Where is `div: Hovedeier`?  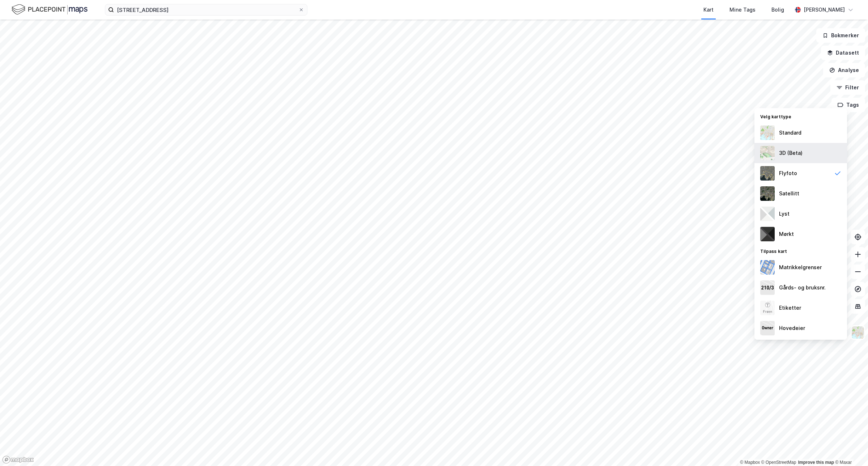 div: Hovedeier is located at coordinates (792, 328).